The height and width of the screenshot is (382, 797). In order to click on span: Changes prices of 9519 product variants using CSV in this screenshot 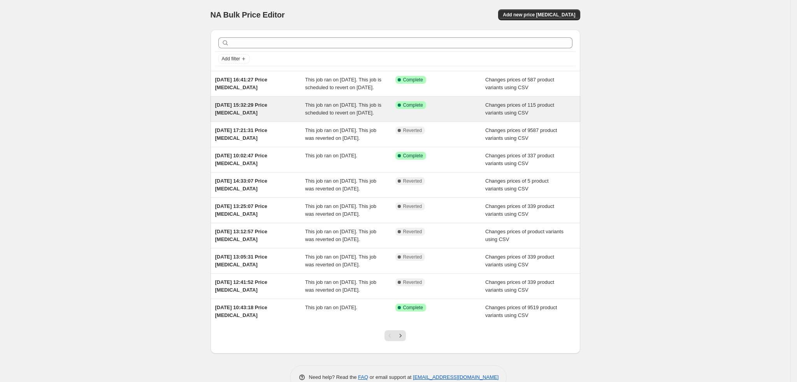, I will do `click(521, 311)`.